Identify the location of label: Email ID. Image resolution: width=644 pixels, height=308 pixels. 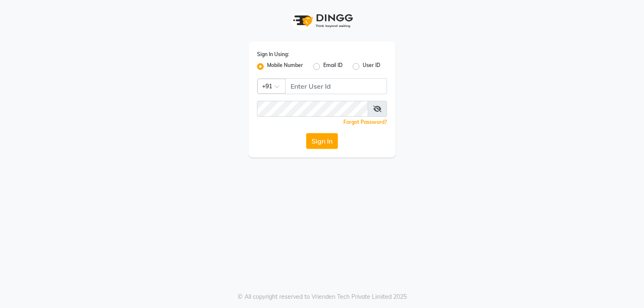
(333, 67).